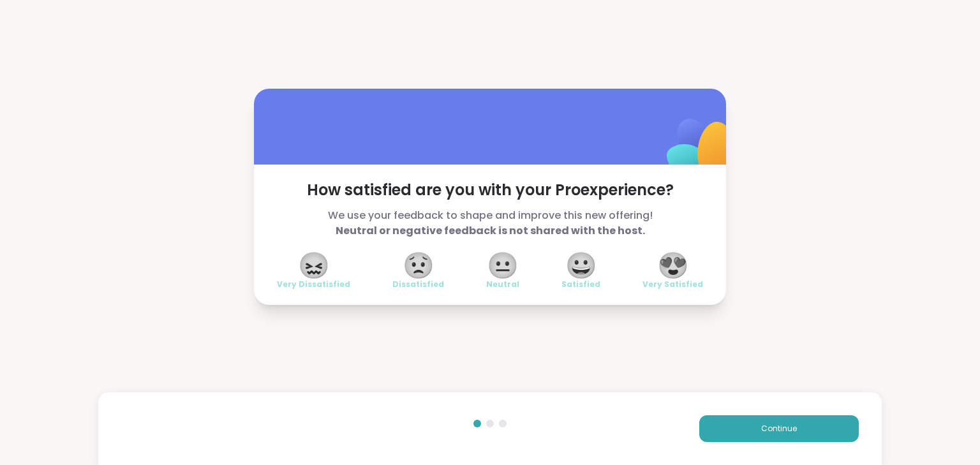  I want to click on span: We use your feedback to shape and improve this new offering!, so click(490, 223).